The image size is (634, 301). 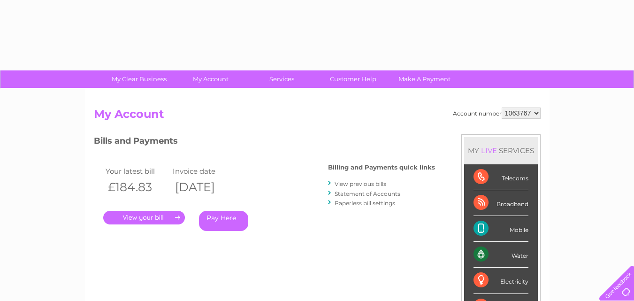 What do you see at coordinates (137, 171) in the screenshot?
I see `td: Your latest bill` at bounding box center [137, 171].